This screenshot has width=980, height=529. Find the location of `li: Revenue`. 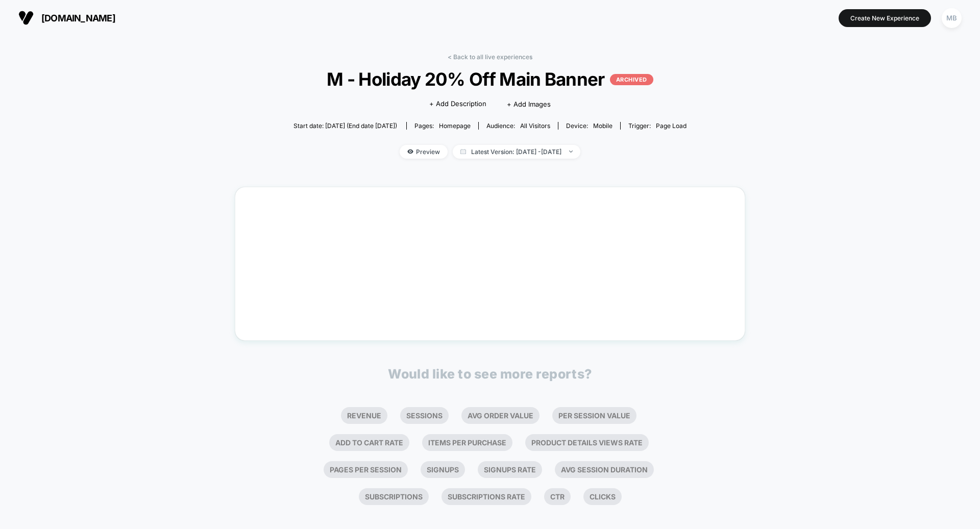

li: Revenue is located at coordinates (364, 416).